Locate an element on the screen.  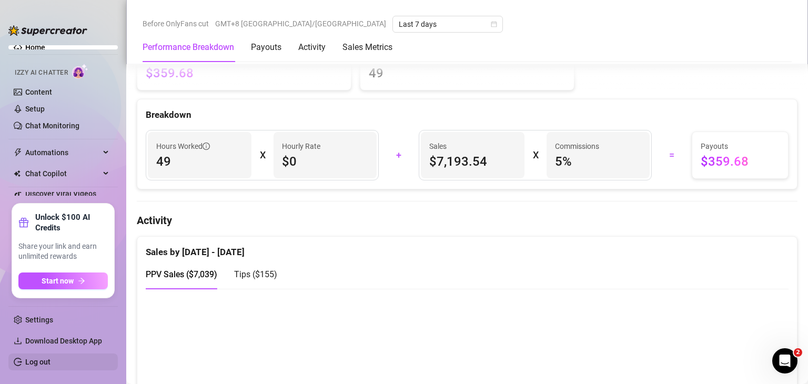
a: Setup is located at coordinates (35, 109).